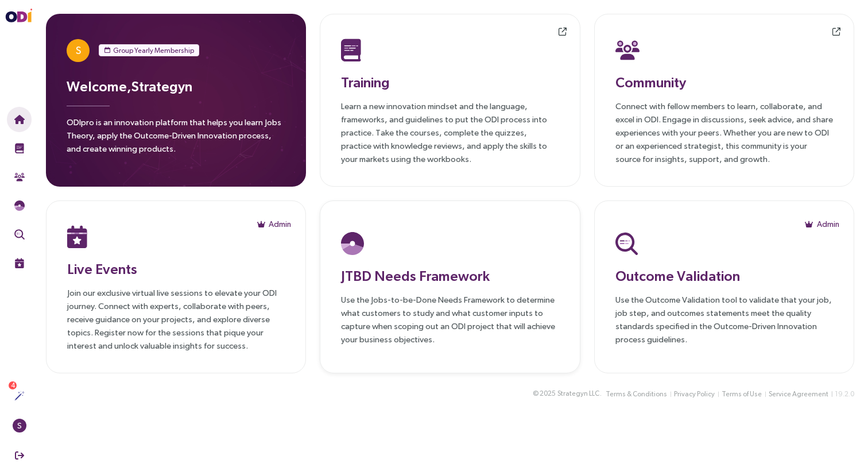 The height and width of the screenshot is (475, 868). Describe the element at coordinates (844, 394) in the screenshot. I see `span: 19.2.0` at that location.